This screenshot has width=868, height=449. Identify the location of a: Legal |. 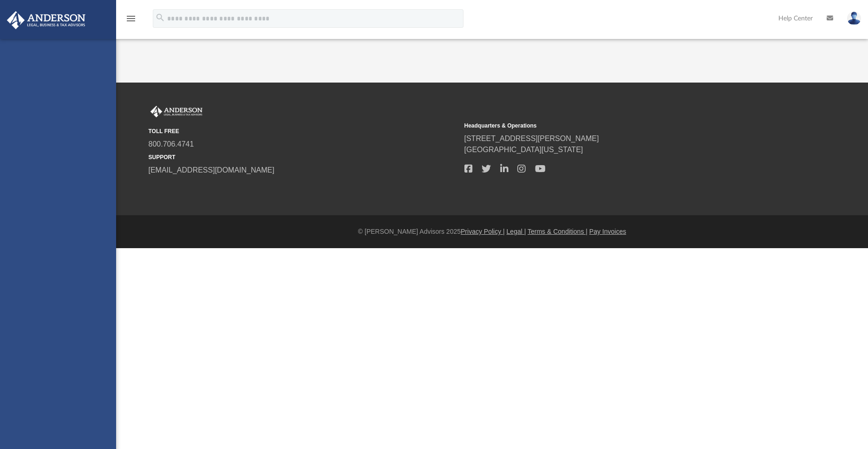
(517, 232).